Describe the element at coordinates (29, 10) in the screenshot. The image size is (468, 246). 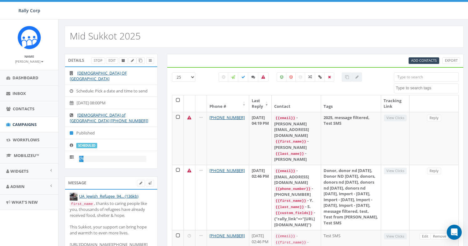
I see `span: Rally Corp` at that location.